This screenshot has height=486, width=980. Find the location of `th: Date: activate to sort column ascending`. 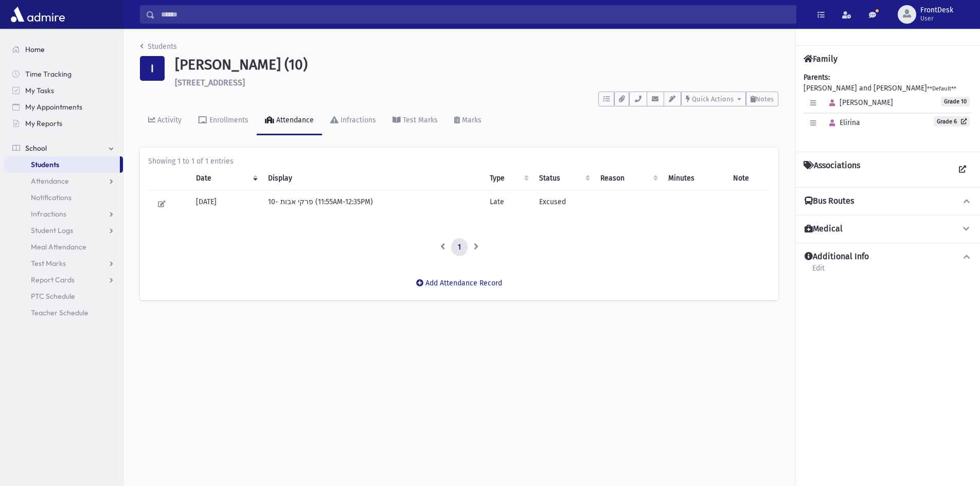

th: Date: activate to sort column ascending is located at coordinates (226, 179).